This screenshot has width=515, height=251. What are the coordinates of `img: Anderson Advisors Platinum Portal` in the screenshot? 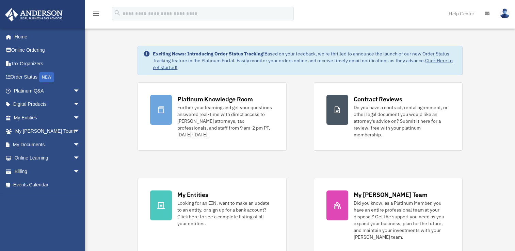 It's located at (34, 15).